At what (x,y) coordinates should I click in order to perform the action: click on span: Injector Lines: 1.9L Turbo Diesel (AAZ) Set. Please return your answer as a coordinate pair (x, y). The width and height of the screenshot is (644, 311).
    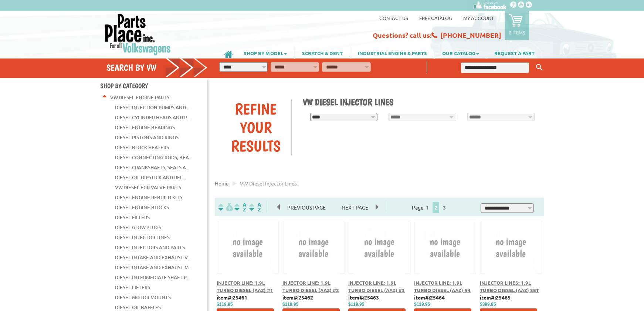
    Looking at the image, I should click on (509, 286).